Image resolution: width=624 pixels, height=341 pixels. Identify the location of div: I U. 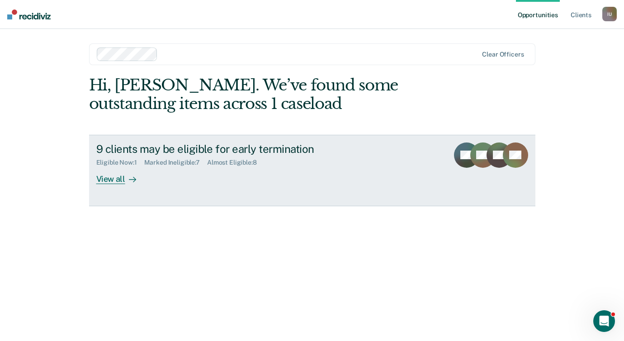
(610, 14).